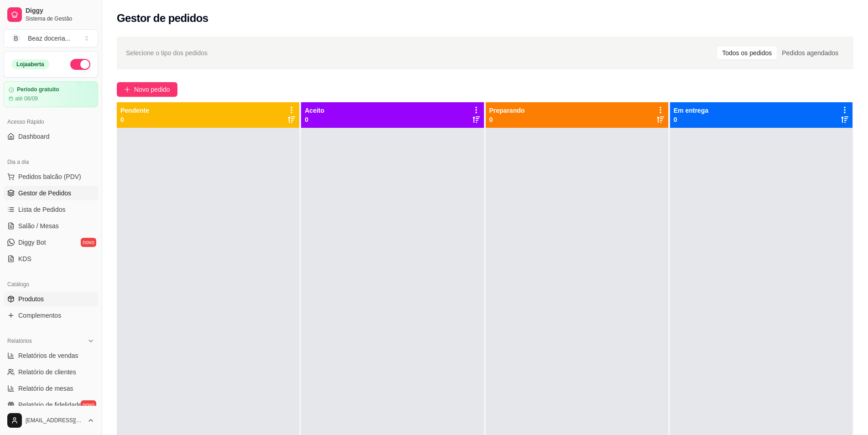 Image resolution: width=868 pixels, height=435 pixels. I want to click on span: Pedidos balcão (PDV), so click(49, 177).